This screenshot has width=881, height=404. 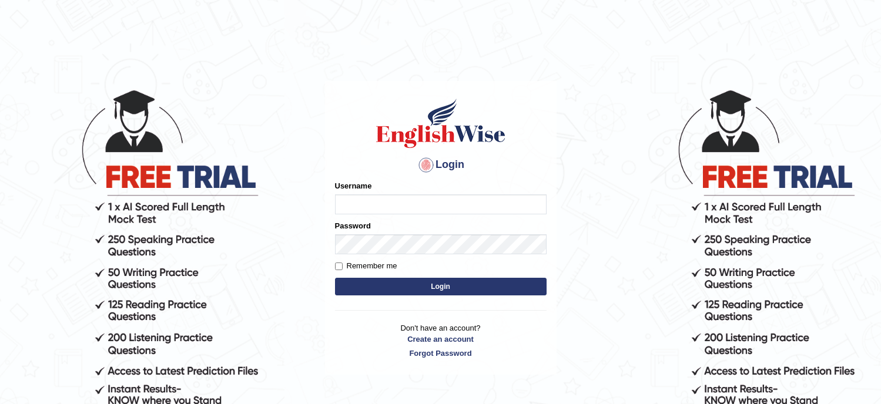 I want to click on a: Forgot Password, so click(x=441, y=353).